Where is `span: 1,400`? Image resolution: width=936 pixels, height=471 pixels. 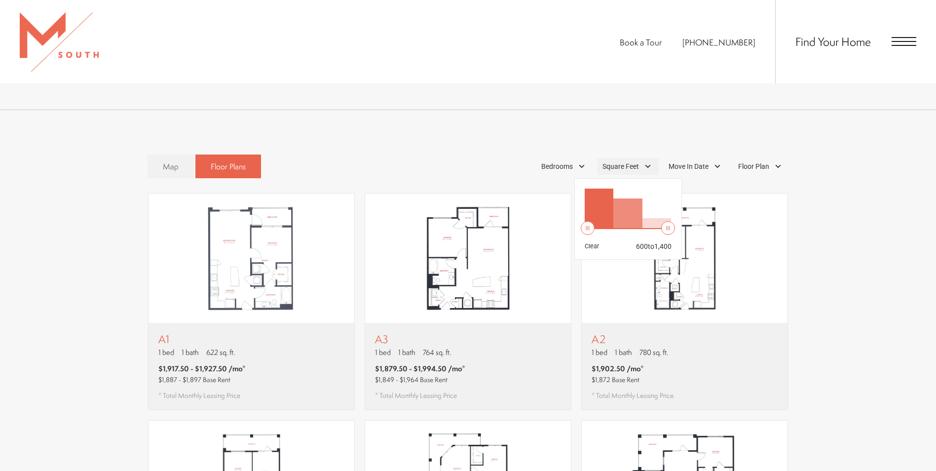 span: 1,400 is located at coordinates (663, 246).